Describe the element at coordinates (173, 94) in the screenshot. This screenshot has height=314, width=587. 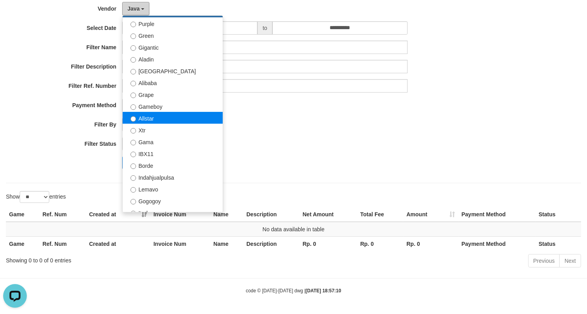
I see `label: Grape` at that location.